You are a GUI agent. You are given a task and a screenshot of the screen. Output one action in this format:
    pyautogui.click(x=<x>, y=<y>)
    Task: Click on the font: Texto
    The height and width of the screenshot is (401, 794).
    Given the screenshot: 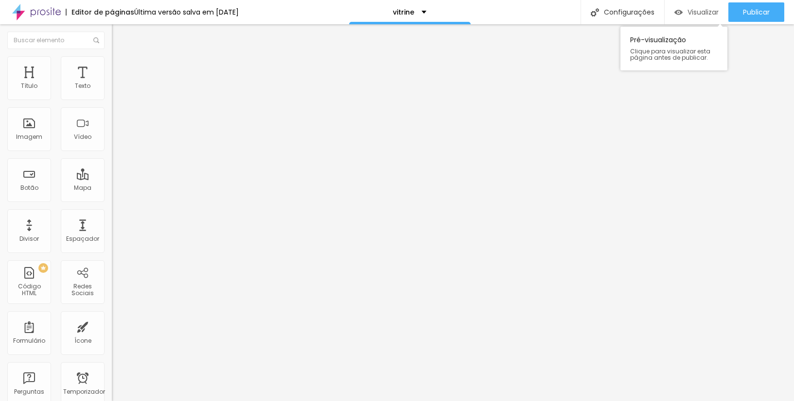 What is the action you would take?
    pyautogui.click(x=83, y=86)
    